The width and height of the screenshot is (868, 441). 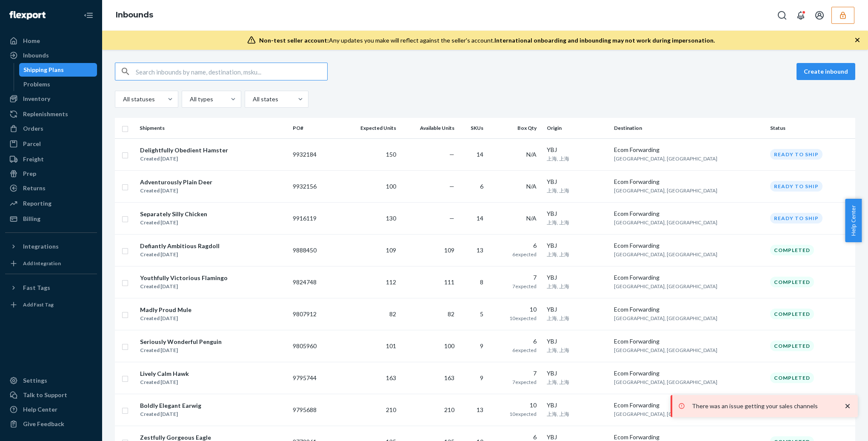 What do you see at coordinates (33, 128) in the screenshot?
I see `div: Orders` at bounding box center [33, 128].